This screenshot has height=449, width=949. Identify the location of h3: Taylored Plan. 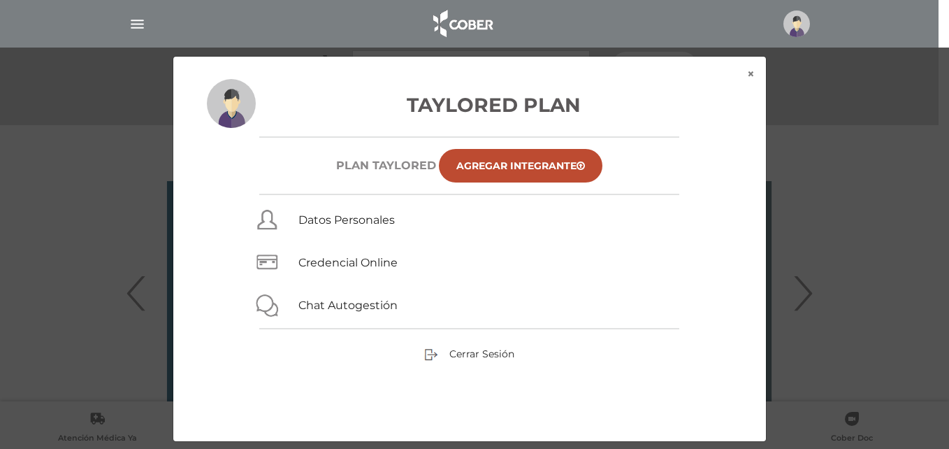
(470, 105).